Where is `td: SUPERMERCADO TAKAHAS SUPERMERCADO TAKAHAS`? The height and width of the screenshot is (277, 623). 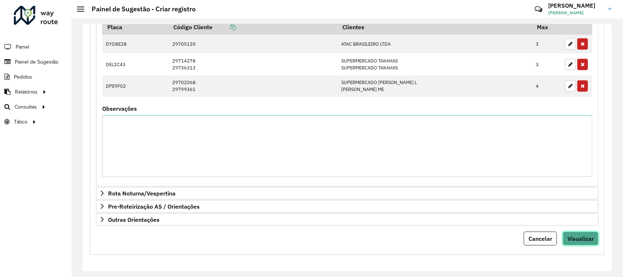
td: SUPERMERCADO TAKAHAS SUPERMERCADO TAKAHAS is located at coordinates (435, 64).